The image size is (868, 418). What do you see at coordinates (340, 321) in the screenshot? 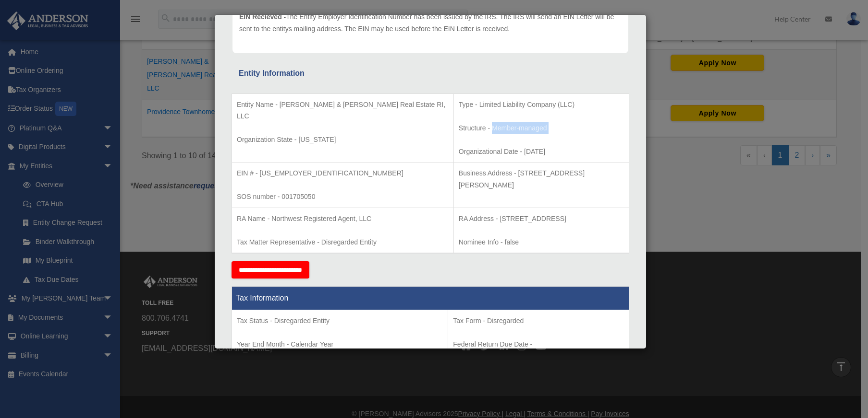
I see `p: Tax Status - Disregarded Entity` at bounding box center [340, 321].